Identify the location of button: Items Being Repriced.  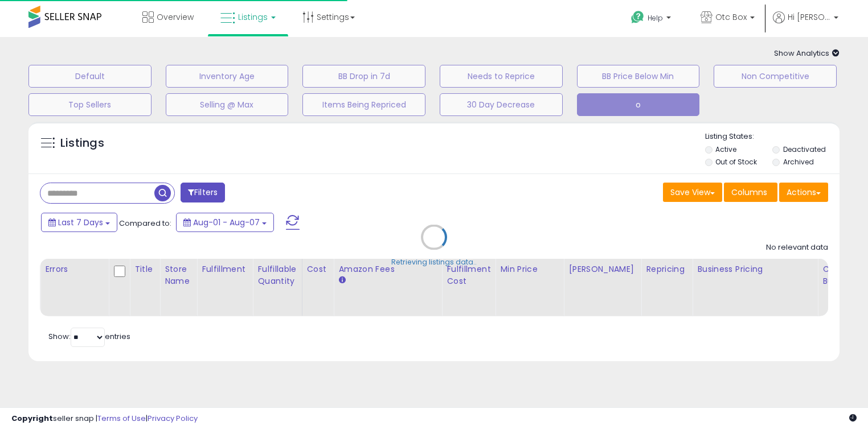
(364, 104).